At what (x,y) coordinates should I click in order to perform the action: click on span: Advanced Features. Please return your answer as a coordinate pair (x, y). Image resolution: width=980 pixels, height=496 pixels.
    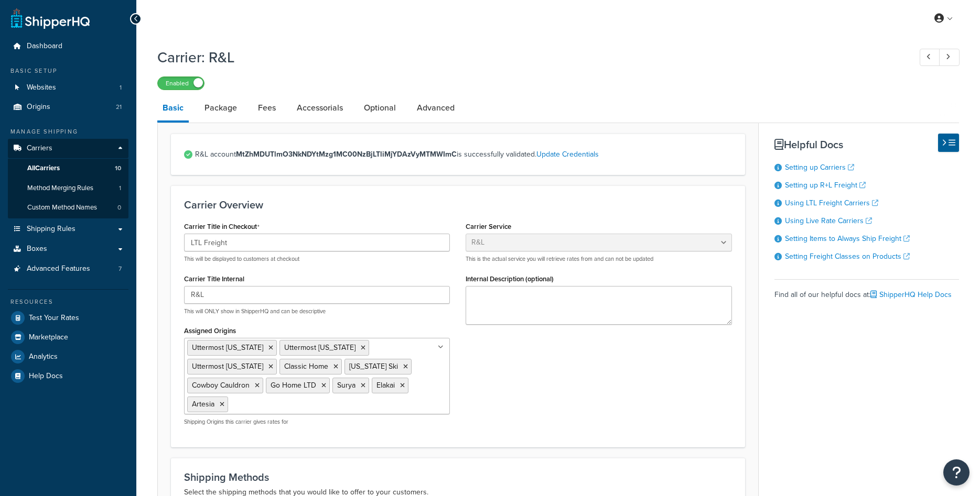
    Looking at the image, I should click on (58, 269).